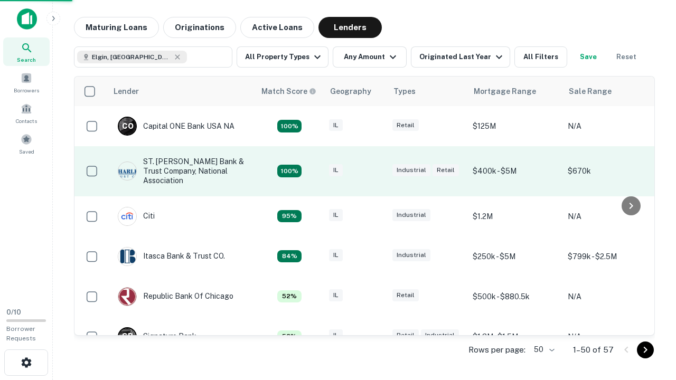 This screenshot has height=380, width=676. What do you see at coordinates (26, 113) in the screenshot?
I see `div: Contacts` at bounding box center [26, 113].